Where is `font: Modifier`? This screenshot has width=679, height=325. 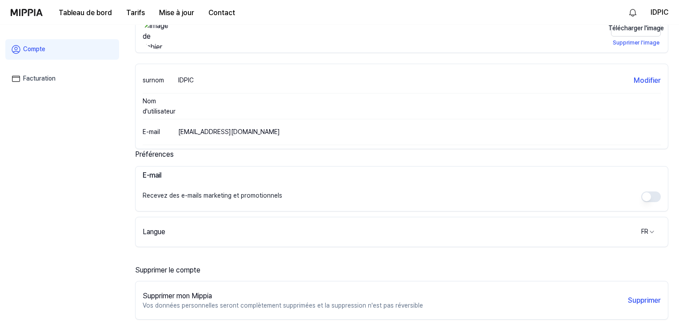 font: Modifier is located at coordinates (647, 80).